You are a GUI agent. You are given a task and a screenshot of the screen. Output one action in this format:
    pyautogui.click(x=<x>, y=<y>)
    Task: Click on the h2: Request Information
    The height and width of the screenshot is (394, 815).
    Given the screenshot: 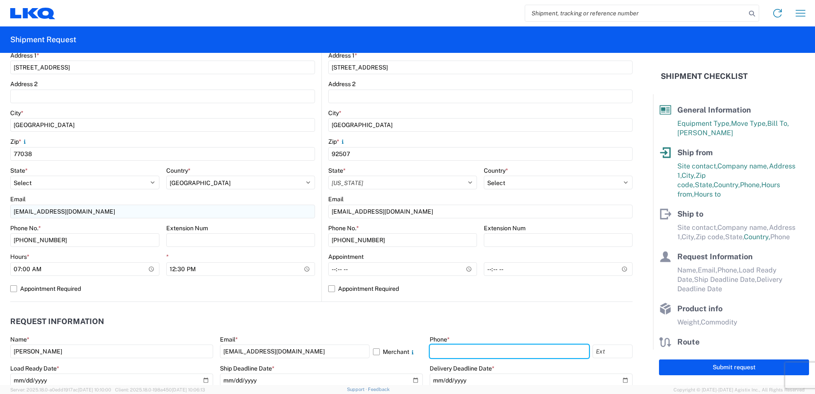 What is the action you would take?
    pyautogui.click(x=57, y=321)
    